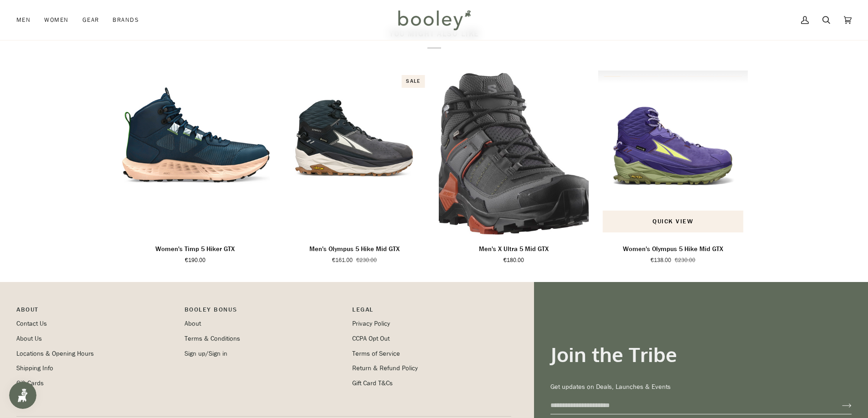  Describe the element at coordinates (264, 312) in the screenshot. I see `p: Booley Bonus` at that location.